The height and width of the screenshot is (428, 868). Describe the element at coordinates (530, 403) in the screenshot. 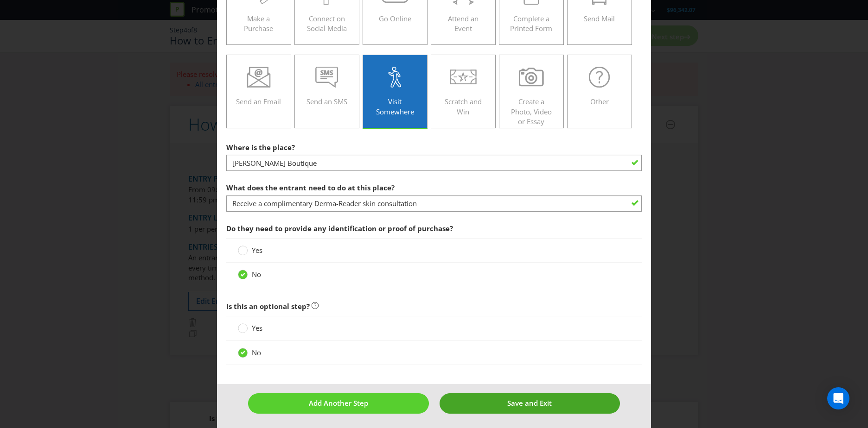

I see `button: Save and Exit` at that location.